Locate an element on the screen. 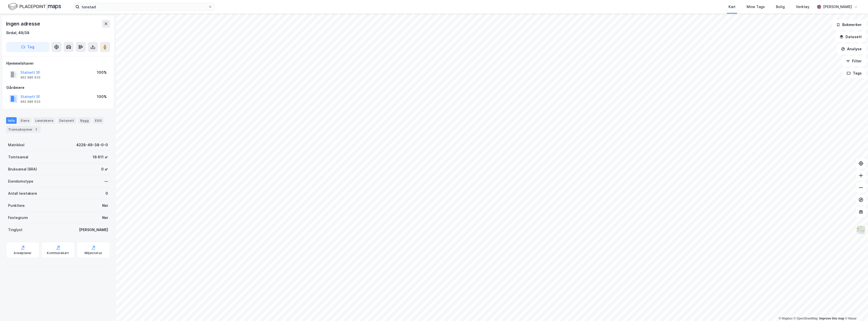 The height and width of the screenshot is (321, 868). div: 0 is located at coordinates (107, 194).